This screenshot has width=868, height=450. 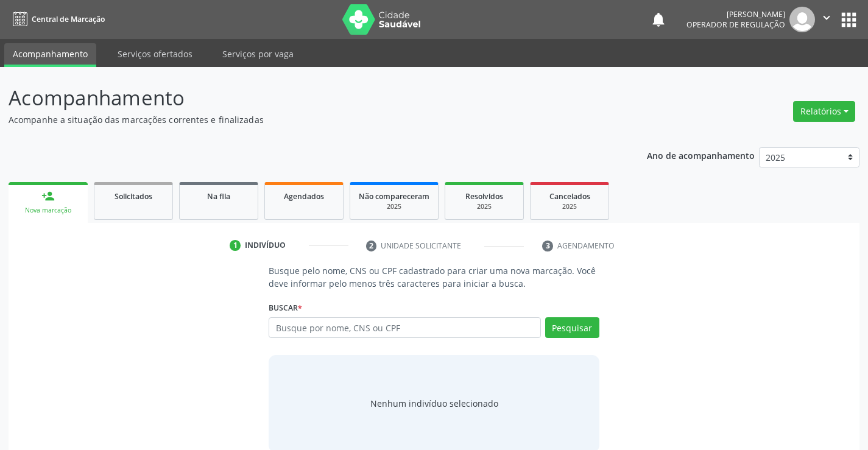 What do you see at coordinates (848, 20) in the screenshot?
I see `button: apps` at bounding box center [848, 20].